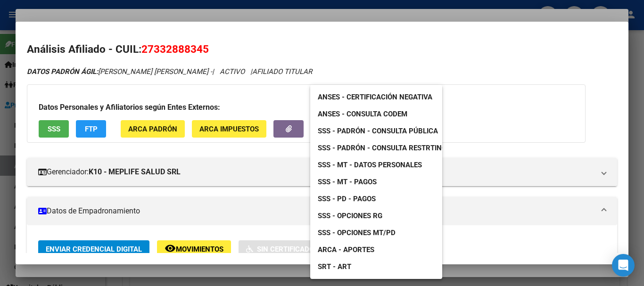 The width and height of the screenshot is (644, 286). What do you see at coordinates (376, 267) in the screenshot?
I see `a: SRT - ART` at bounding box center [376, 267].